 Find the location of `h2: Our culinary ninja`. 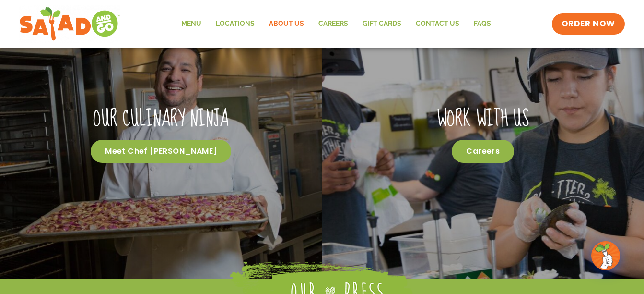

h2: Our culinary ninja is located at coordinates (161, 119).